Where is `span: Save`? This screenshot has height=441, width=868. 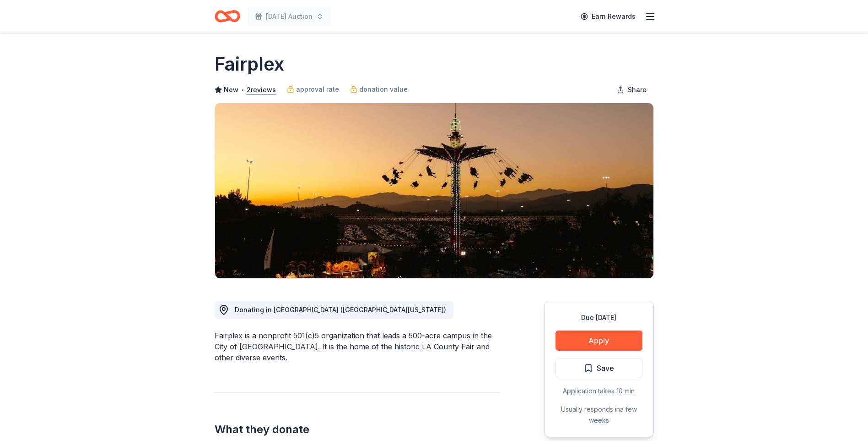 span: Save is located at coordinates (605, 368).